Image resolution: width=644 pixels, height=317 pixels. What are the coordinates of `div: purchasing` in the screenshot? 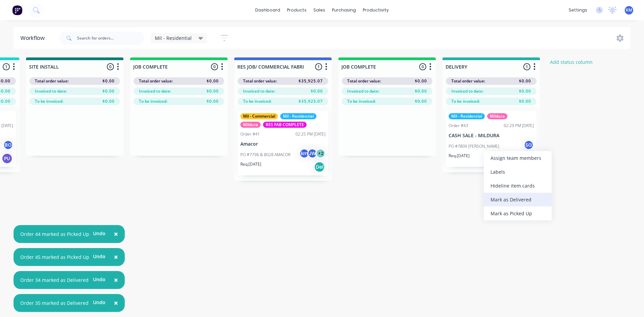 It's located at (344, 10).